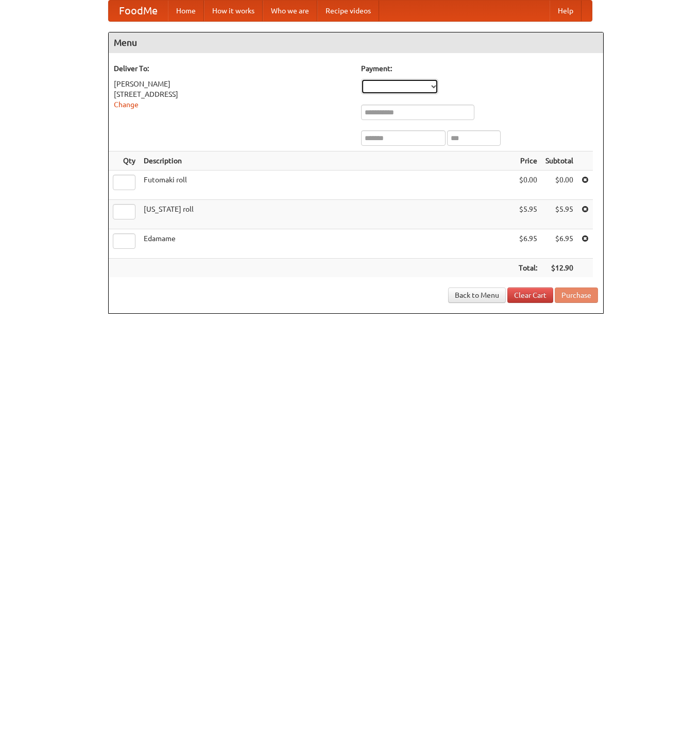 This screenshot has height=729, width=700. What do you see at coordinates (566, 11) in the screenshot?
I see `a: Help` at bounding box center [566, 11].